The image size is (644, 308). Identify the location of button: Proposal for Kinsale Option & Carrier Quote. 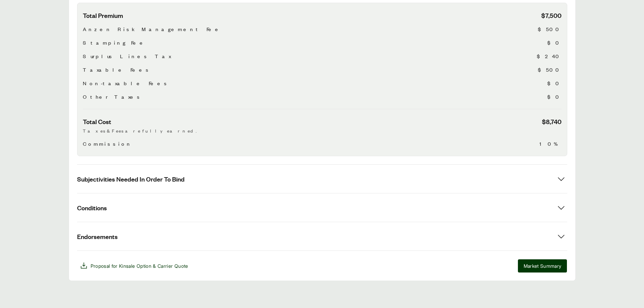
(134, 266).